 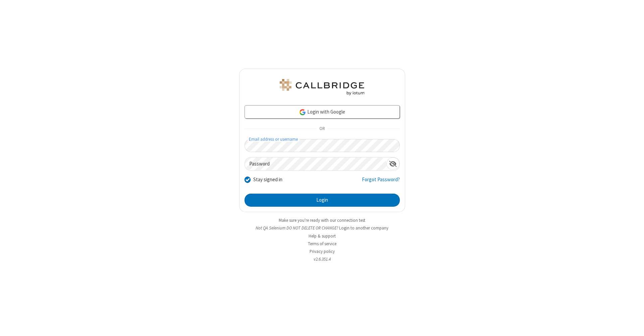 I want to click on a: Make sure you're ready with our connection test, so click(x=322, y=220).